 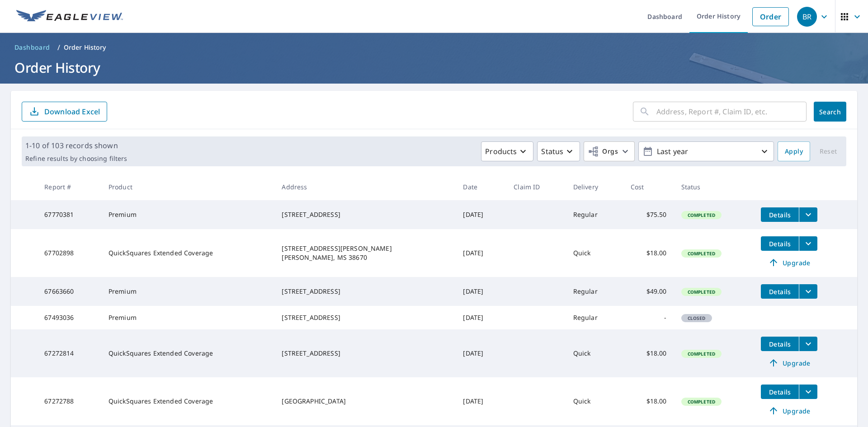 I want to click on button: Status, so click(x=558, y=151).